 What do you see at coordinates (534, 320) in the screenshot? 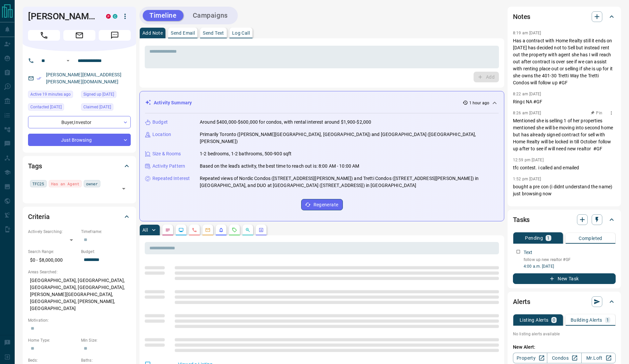
I see `p: Listing Alerts` at bounding box center [534, 320].